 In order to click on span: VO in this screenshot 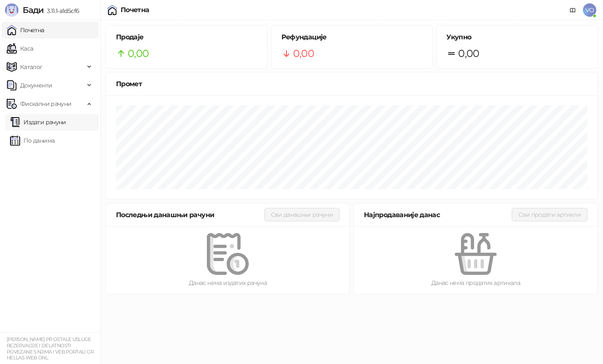, I will do `click(589, 10)`.